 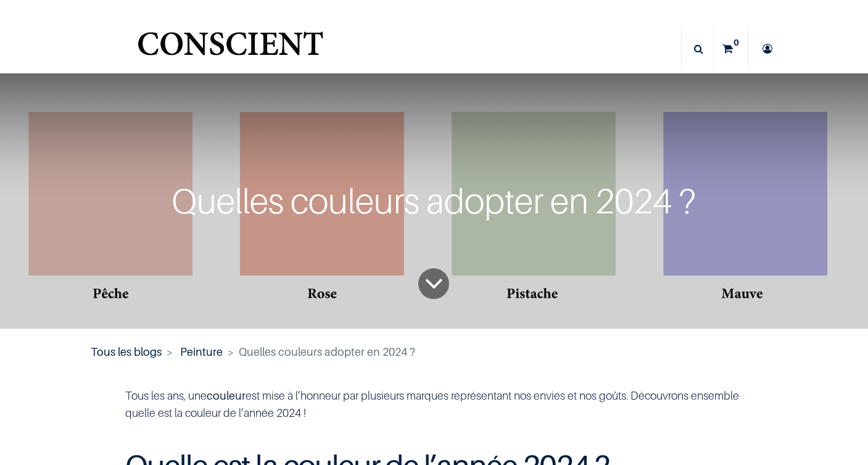 What do you see at coordinates (230, 49) in the screenshot?
I see `img: Conscient` at bounding box center [230, 49].